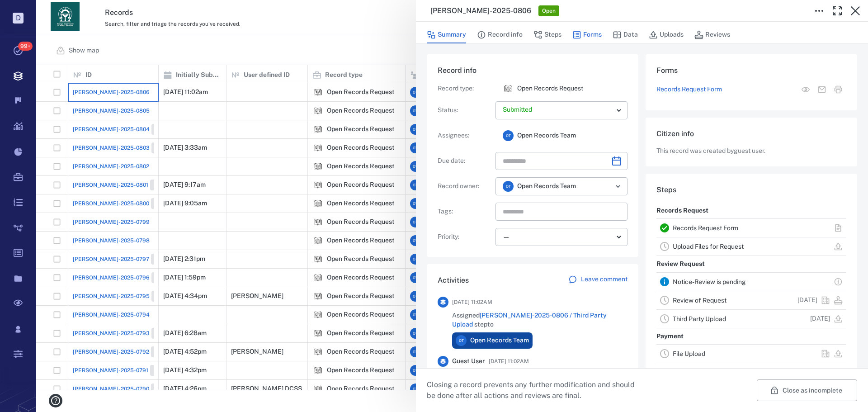  What do you see at coordinates (699, 300) in the screenshot?
I see `a: Review of Request` at bounding box center [699, 300].